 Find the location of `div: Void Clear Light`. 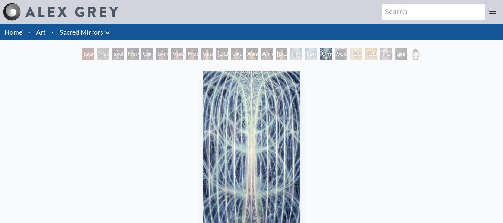

div: Void Clear Light is located at coordinates (341, 54).